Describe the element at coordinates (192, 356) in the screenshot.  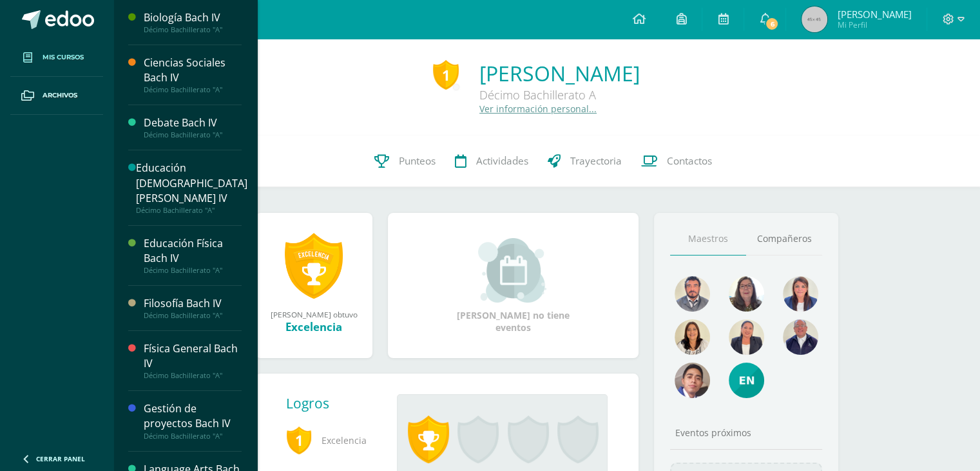
I see `div: Física General Bach IV` at that location.